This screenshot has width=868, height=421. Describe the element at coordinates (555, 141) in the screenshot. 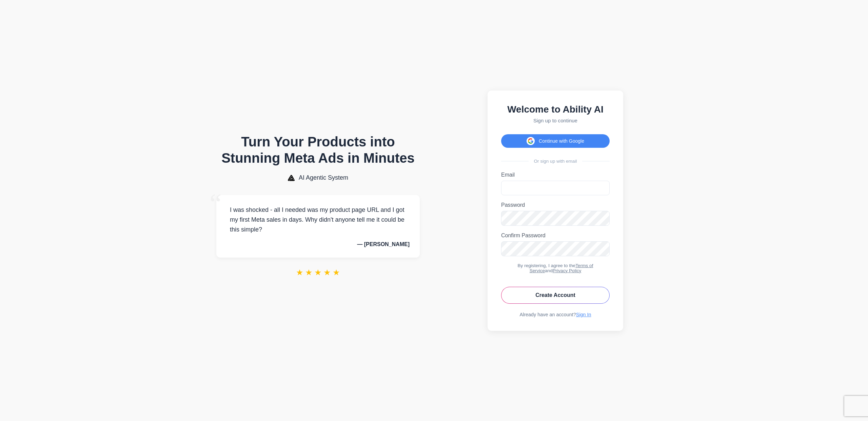

I see `button: Continue with Google` at that location.